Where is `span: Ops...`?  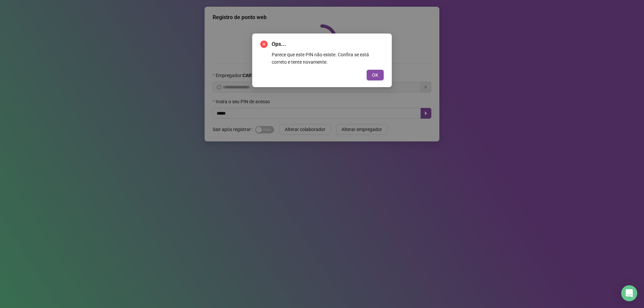
span: Ops... is located at coordinates (328, 44).